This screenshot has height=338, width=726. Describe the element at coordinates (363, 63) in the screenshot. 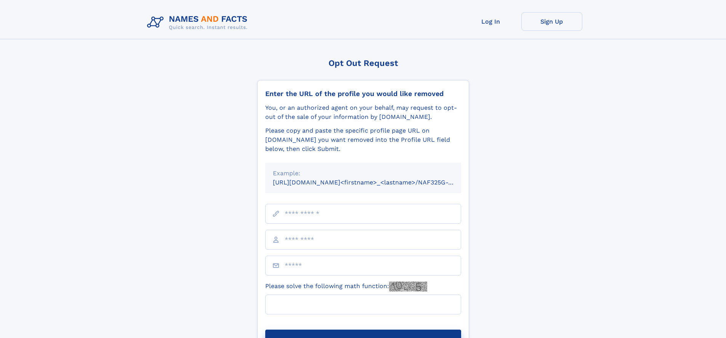

I see `div: Opt Out Request` at that location.